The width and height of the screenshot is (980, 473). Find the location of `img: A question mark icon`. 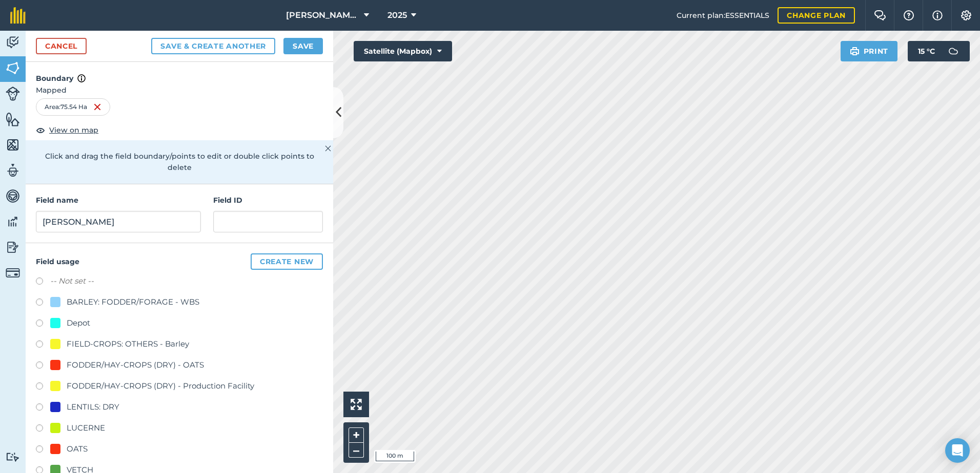

img: A question mark icon is located at coordinates (909, 16).